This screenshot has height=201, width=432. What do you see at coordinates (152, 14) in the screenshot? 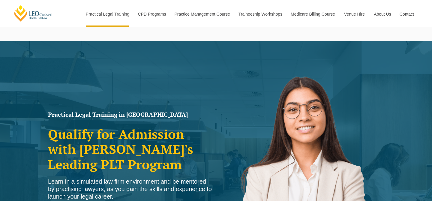
I see `a: CPD Programs` at bounding box center [152, 14].